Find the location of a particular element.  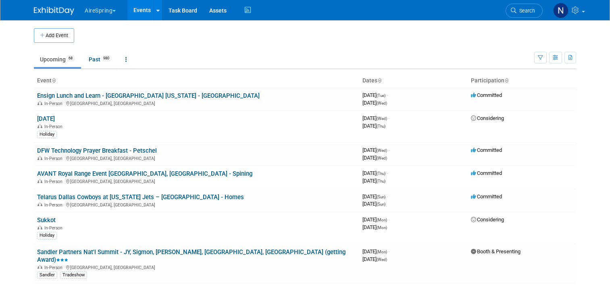

a: Past980 is located at coordinates (100, 59).